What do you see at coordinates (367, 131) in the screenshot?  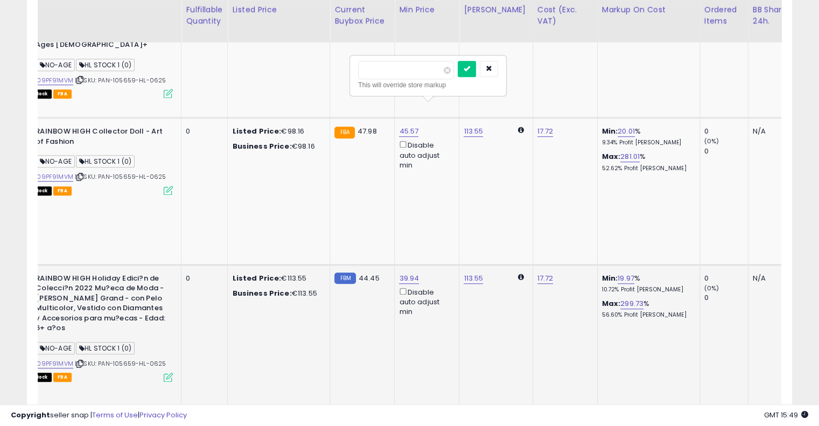 I see `span: 47.98` at bounding box center [367, 131].